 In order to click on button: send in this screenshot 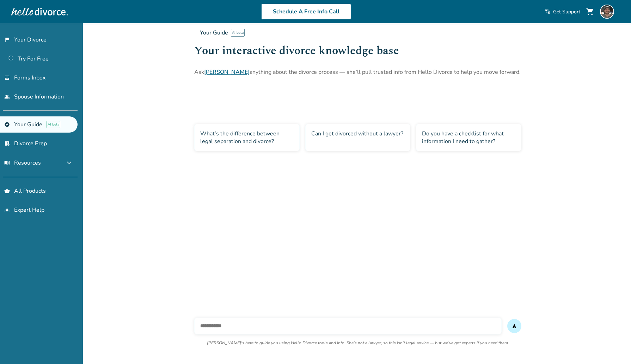, I will do `click(514, 326)`.